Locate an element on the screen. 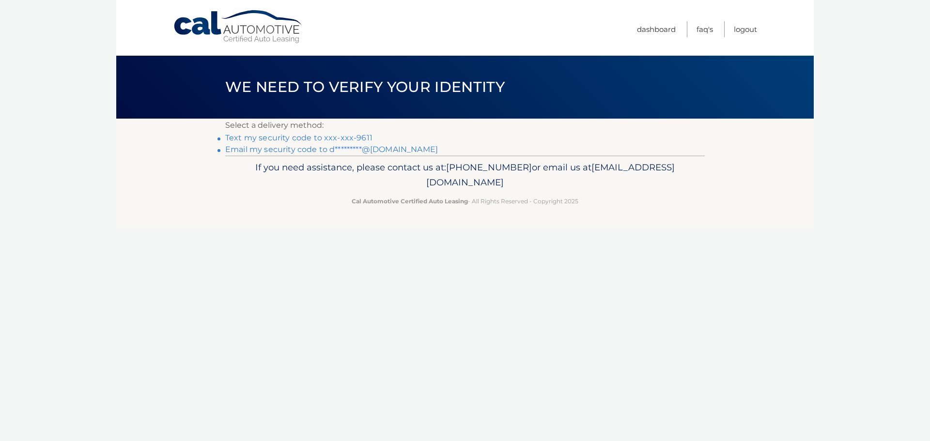 Image resolution: width=930 pixels, height=441 pixels. a: Logout is located at coordinates (745, 29).